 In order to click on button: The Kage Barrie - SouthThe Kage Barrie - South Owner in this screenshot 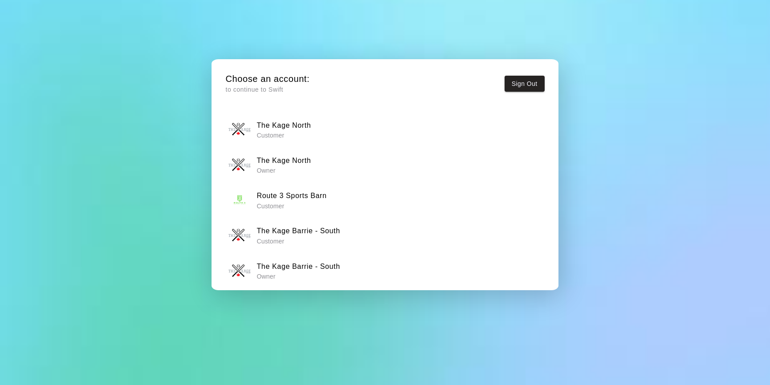, I will do `click(385, 271)`.